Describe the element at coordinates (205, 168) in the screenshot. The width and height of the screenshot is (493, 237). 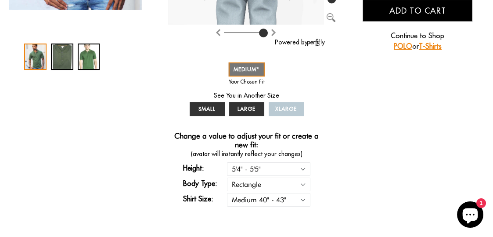
I see `label: Height:` at that location.